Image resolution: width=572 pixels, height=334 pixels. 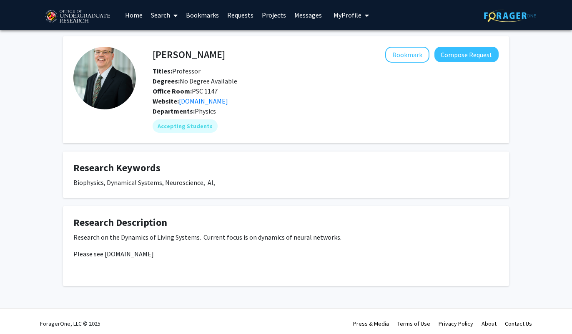 I want to click on h4: Research Description, so click(x=286, y=222).